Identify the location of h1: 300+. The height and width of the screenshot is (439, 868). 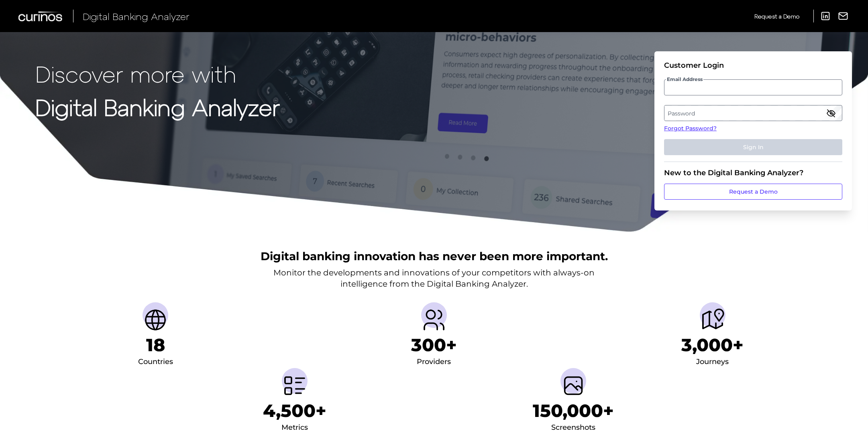
(434, 345).